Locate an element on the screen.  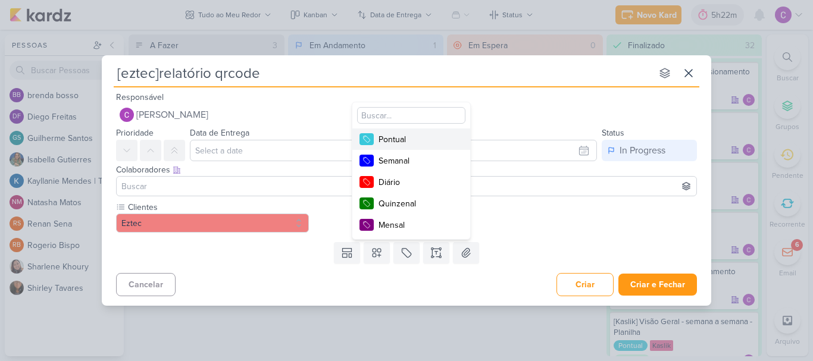
div: Semanal is located at coordinates (417, 161).